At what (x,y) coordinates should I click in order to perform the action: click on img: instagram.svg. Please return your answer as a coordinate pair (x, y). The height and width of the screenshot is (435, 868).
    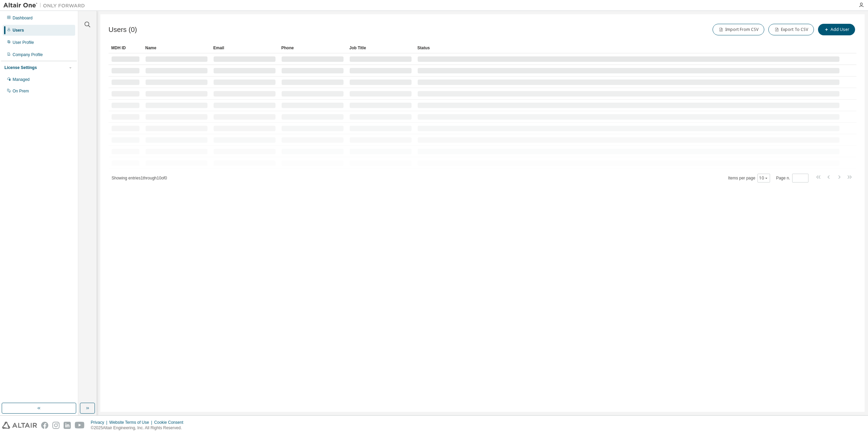
    Looking at the image, I should click on (55, 426).